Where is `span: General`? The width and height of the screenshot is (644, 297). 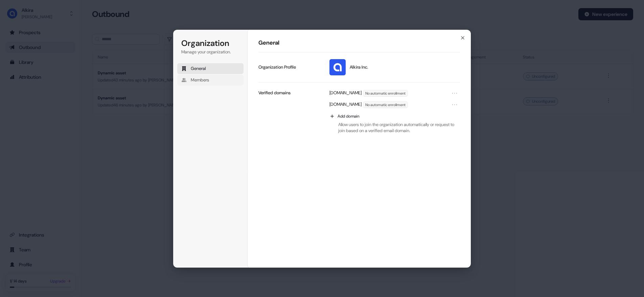 span: General is located at coordinates (198, 68).